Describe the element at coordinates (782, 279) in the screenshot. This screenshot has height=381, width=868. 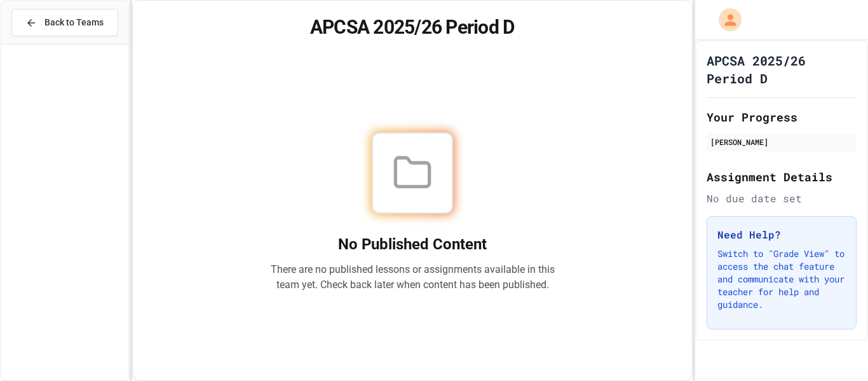
I see `p: Switch to "Grade View" to access the chat feature and communicate with your teacher for help and ...` at that location.